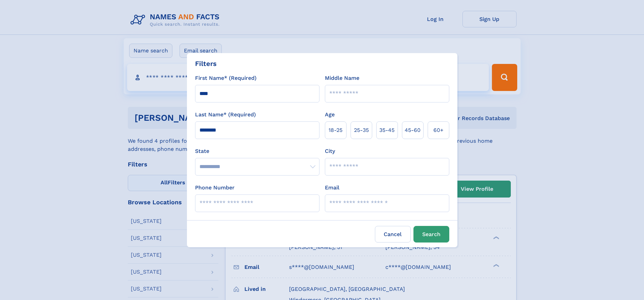 The height and width of the screenshot is (300, 644). I want to click on div: Filters, so click(206, 63).